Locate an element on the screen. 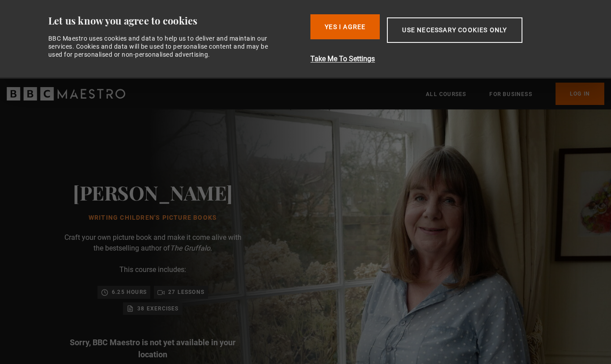 The width and height of the screenshot is (611, 364). div: Let us know you agree to cookies is located at coordinates (176, 20).